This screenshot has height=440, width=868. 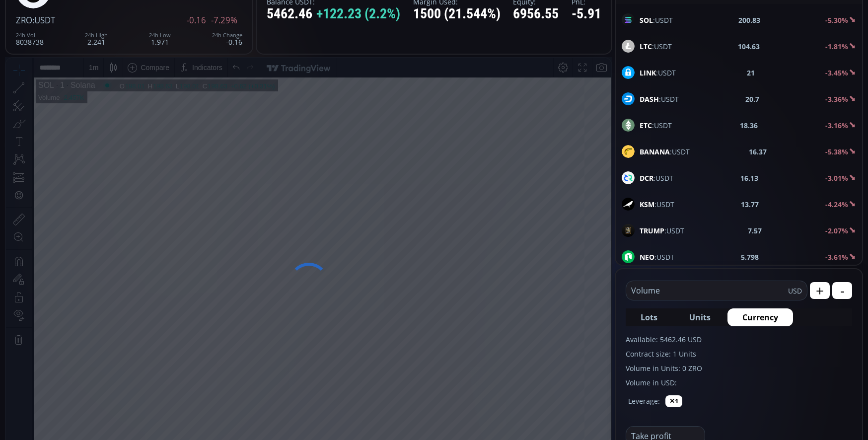 What do you see at coordinates (751, 73) in the screenshot?
I see `b: 21` at bounding box center [751, 73].